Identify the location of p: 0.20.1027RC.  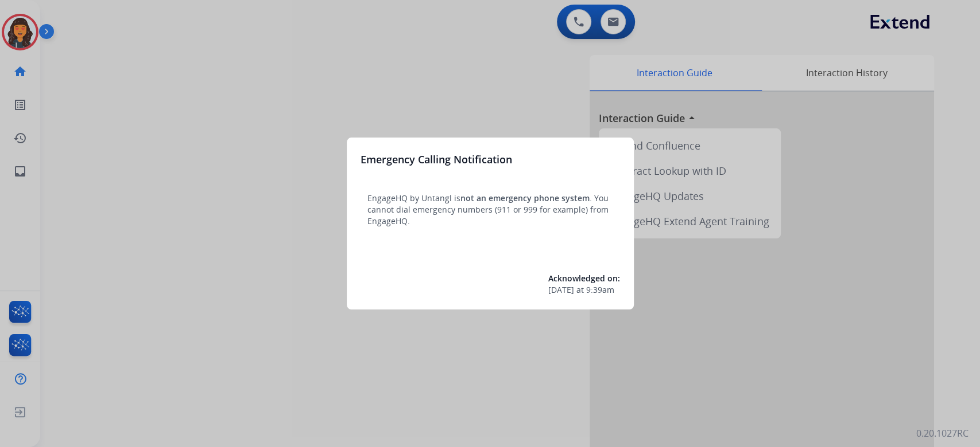
(942, 433).